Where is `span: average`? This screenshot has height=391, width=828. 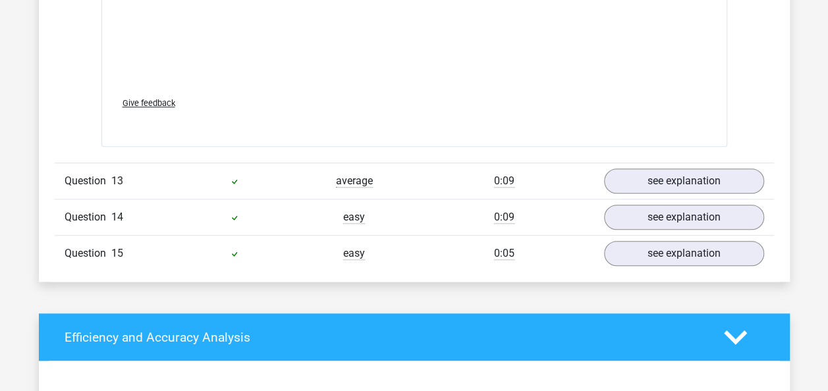
span: average is located at coordinates (355, 181).